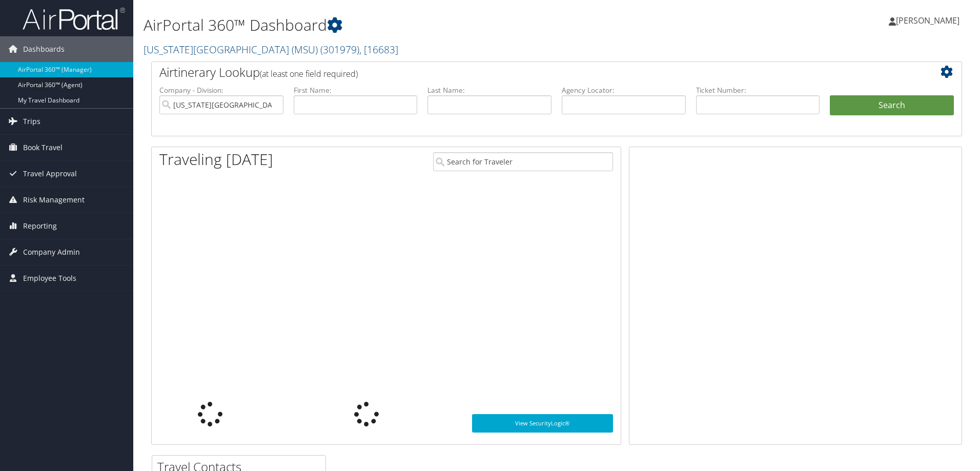 The width and height of the screenshot is (980, 471). Describe the element at coordinates (50, 278) in the screenshot. I see `span: Employee Tools` at that location.